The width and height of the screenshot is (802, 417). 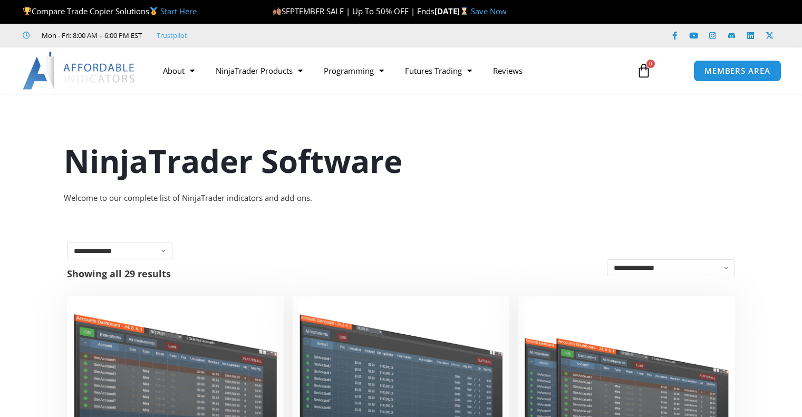 What do you see at coordinates (737, 71) in the screenshot?
I see `a: MEMBERS AREA` at bounding box center [737, 71].